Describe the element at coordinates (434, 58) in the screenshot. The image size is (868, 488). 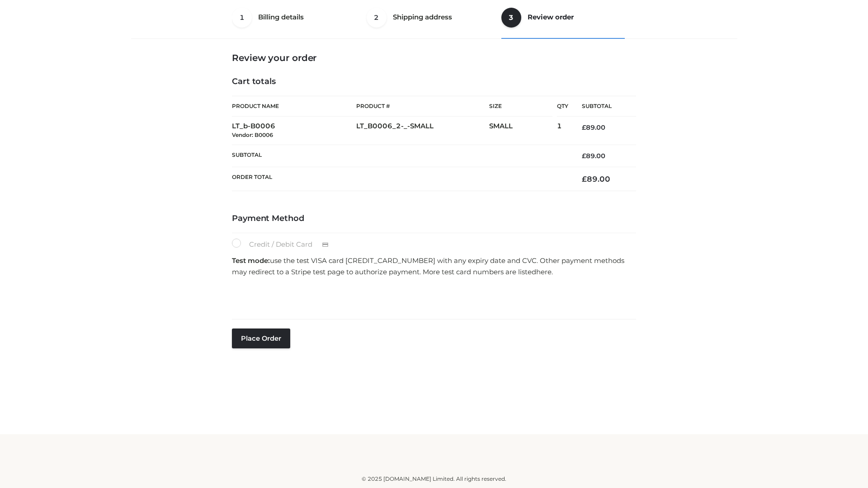
I see `h3: Review your order` at that location.